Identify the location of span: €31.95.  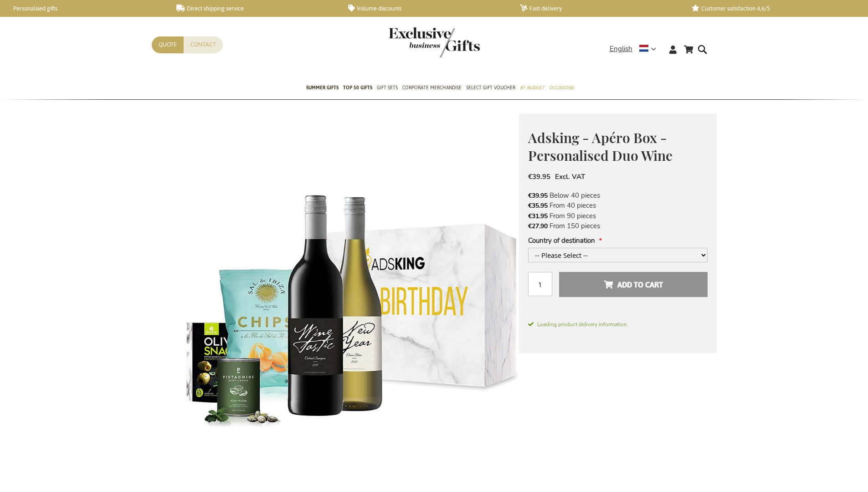
(537, 216).